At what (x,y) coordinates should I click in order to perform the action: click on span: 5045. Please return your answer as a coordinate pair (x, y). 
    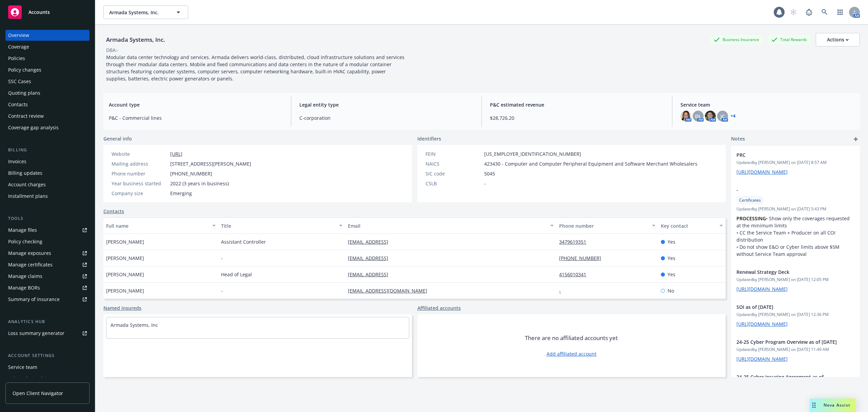
    Looking at the image, I should click on (490, 173).